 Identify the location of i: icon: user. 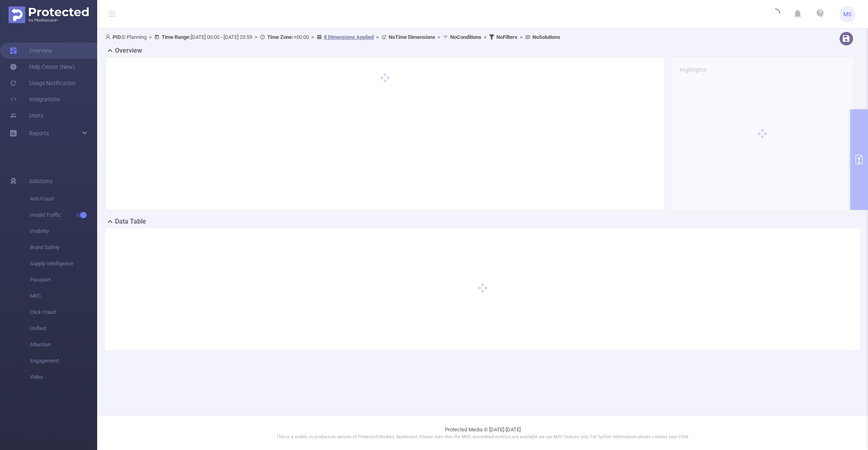
(109, 37).